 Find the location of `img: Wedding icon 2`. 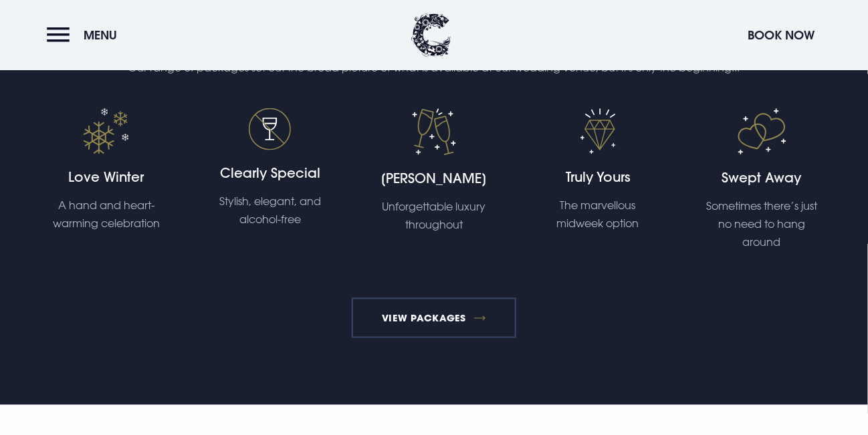

img: Wedding icon 2 is located at coordinates (598, 131).